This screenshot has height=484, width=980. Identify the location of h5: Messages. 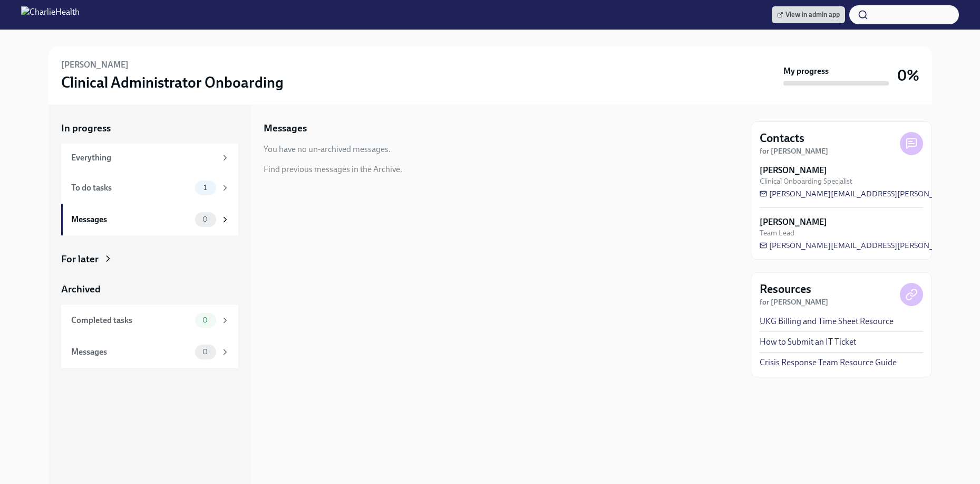
(285, 128).